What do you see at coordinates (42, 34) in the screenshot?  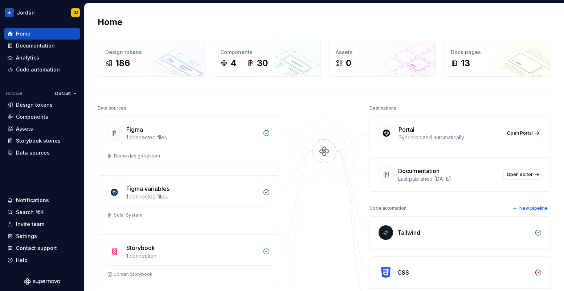 I see `a: Home` at bounding box center [42, 34].